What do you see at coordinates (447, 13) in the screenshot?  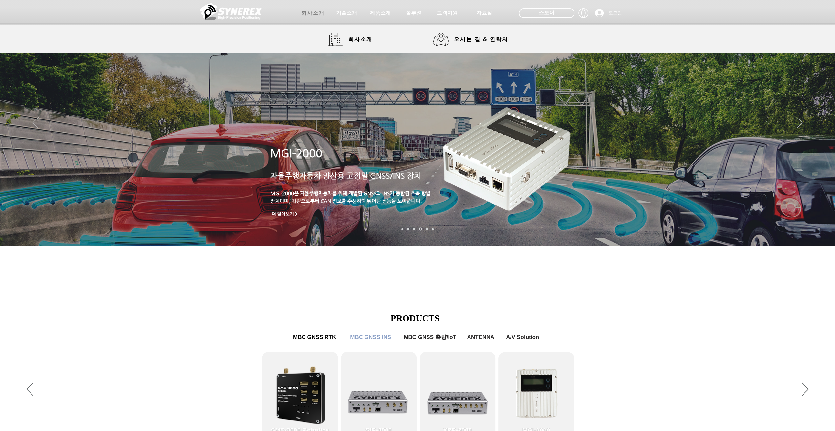 I see `a: 고객지원` at bounding box center [447, 13].